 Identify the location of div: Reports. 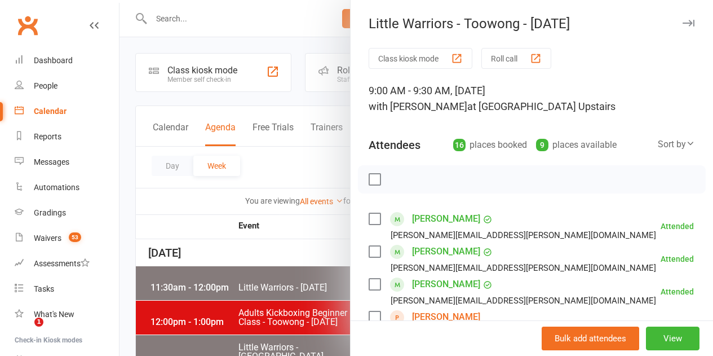
(47, 136).